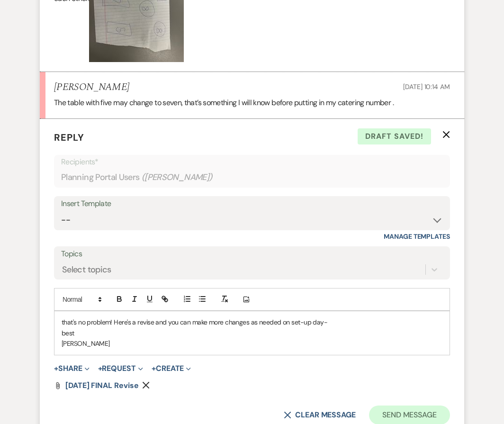 This screenshot has width=504, height=424. Describe the element at coordinates (87, 270) in the screenshot. I see `div: Select topics` at that location.